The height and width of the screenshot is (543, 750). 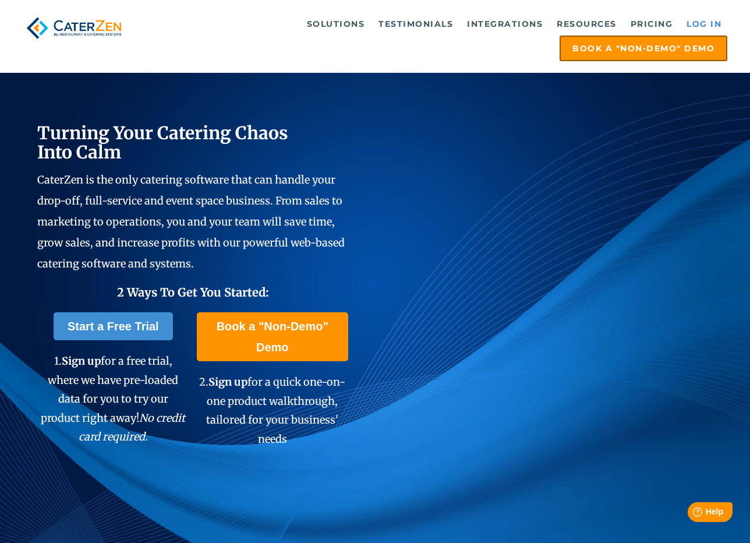 What do you see at coordinates (193, 292) in the screenshot?
I see `span: 2 Ways To Get You Started:` at bounding box center [193, 292].